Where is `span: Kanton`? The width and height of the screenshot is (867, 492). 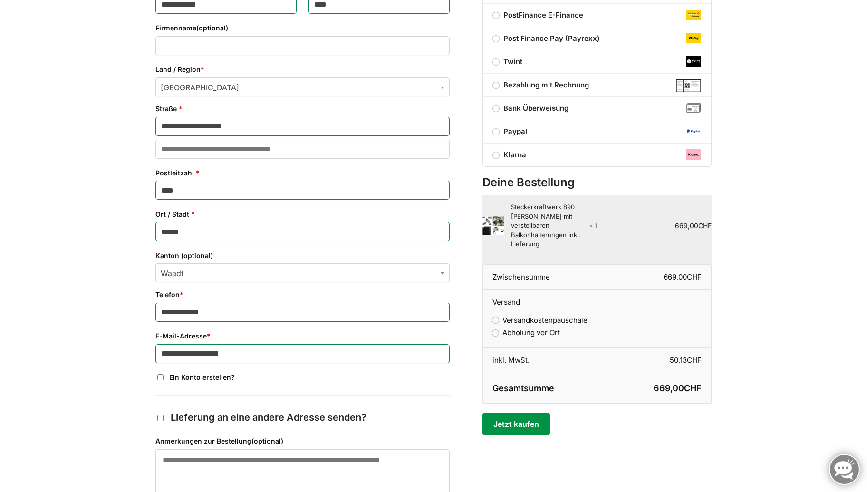
span: Kanton is located at coordinates (302, 273).